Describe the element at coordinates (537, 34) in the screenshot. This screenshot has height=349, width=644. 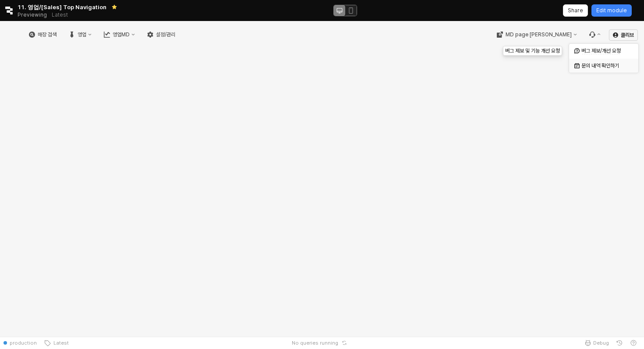
I see `div: MD page 이동` at that location.